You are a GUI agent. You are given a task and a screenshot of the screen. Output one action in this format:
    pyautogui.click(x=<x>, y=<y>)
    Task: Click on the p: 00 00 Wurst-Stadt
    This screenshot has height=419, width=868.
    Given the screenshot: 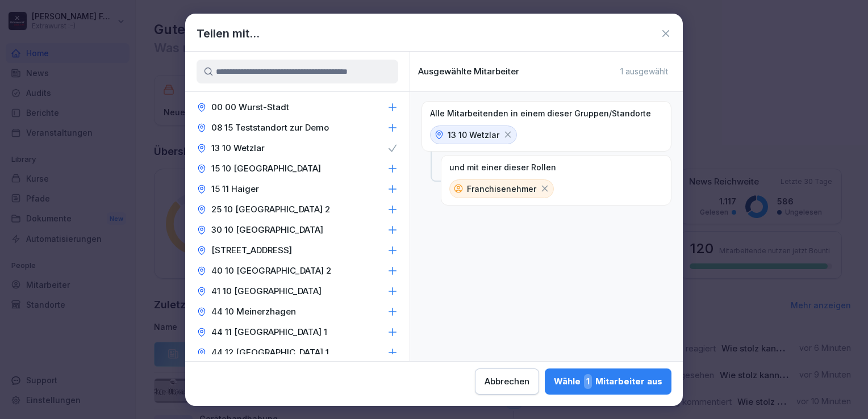 What is the action you would take?
    pyautogui.click(x=250, y=107)
    